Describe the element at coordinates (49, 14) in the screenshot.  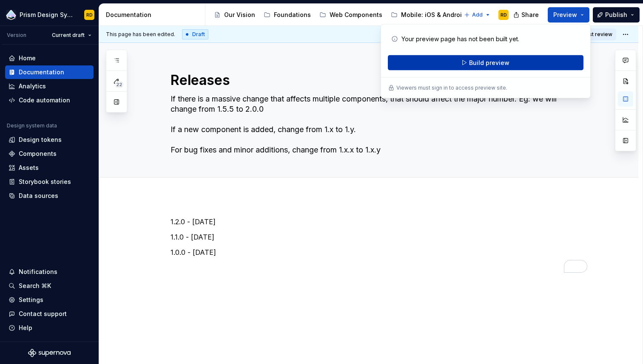
I see `button: Prism Design SystemRD` at that location.